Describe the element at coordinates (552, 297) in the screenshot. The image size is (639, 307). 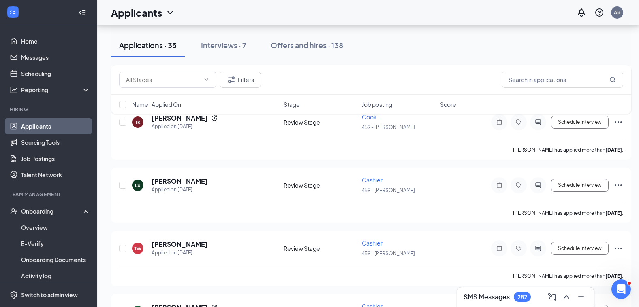
I see `svg: ComposeMessage` at that location.